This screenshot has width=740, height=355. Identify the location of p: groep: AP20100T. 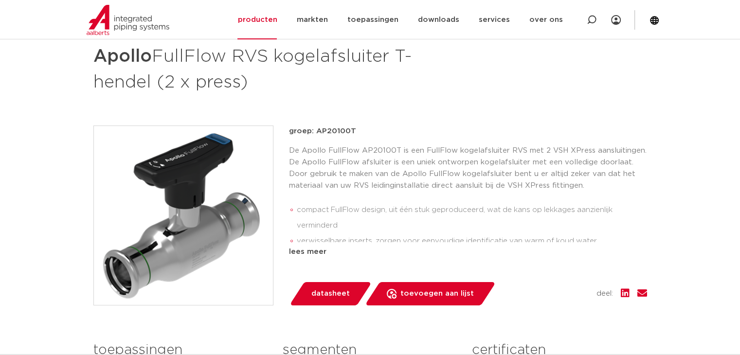
(468, 131).